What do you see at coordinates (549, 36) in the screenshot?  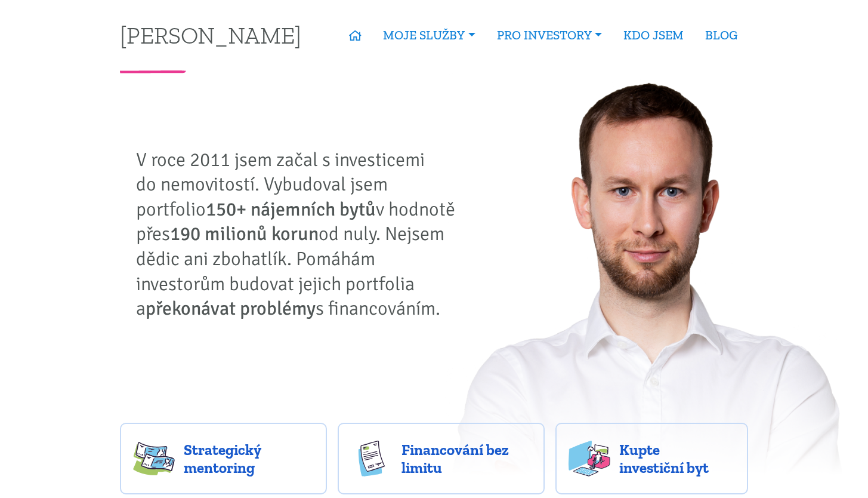 I see `a: PRO INVESTORY` at bounding box center [549, 36].